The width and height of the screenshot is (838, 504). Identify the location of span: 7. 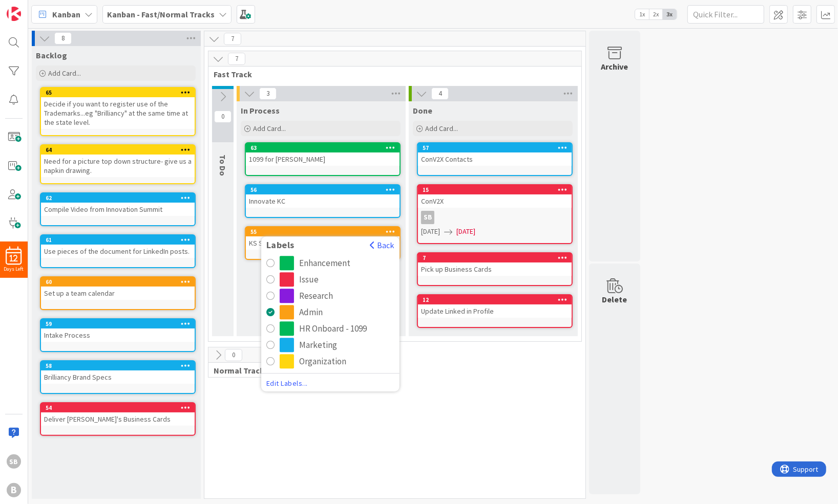
(237, 59).